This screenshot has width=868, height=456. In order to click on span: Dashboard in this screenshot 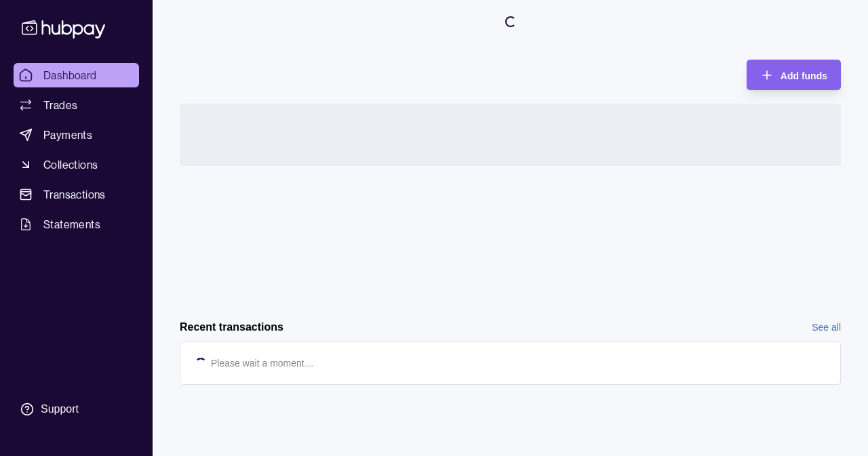, I will do `click(70, 75)`.